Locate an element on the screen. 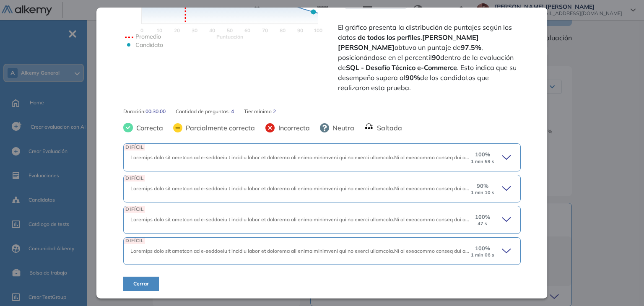  text: Candidato is located at coordinates (149, 45).